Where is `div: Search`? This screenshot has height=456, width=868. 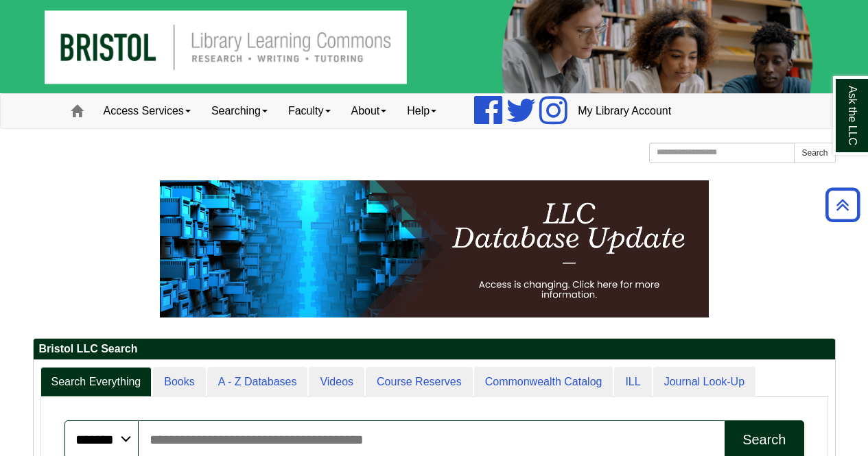
div: Search is located at coordinates (764, 440).